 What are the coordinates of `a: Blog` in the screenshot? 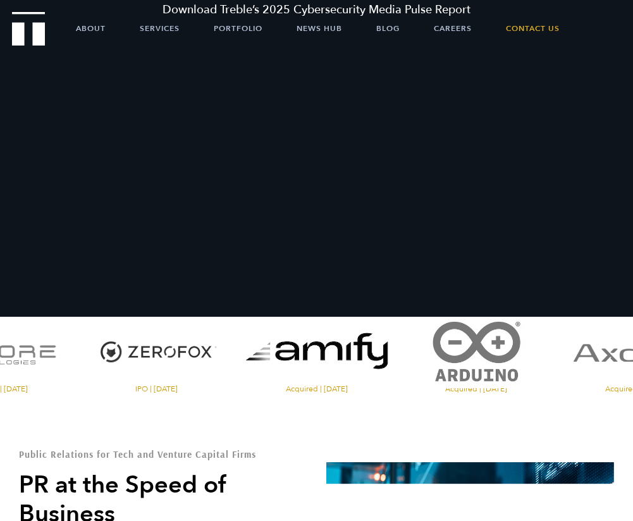 It's located at (388, 28).